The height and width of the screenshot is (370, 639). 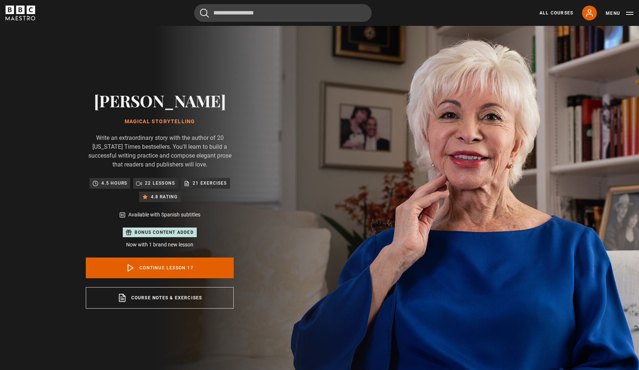 What do you see at coordinates (210, 183) in the screenshot?
I see `p: 21 exercises` at bounding box center [210, 183].